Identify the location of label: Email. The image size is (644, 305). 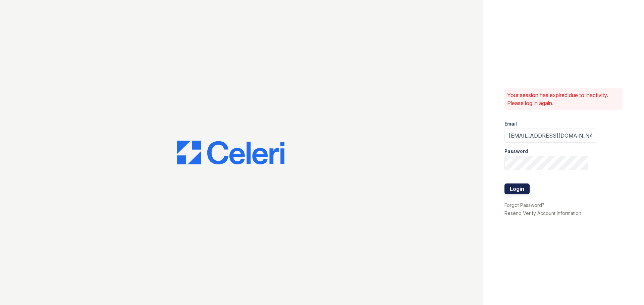
(510, 124).